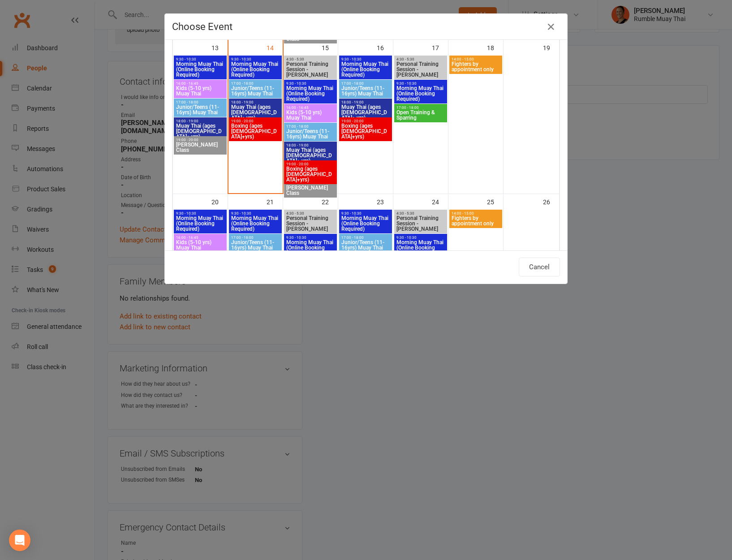 This screenshot has width=732, height=560. What do you see at coordinates (495, 47) in the screenshot?
I see `div: 18` at bounding box center [495, 47].